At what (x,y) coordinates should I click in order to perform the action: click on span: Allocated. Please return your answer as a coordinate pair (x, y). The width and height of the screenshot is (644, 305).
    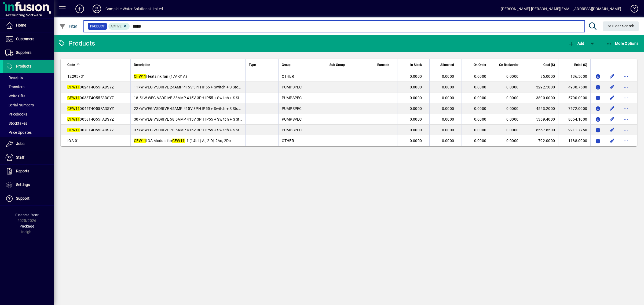
    Looking at the image, I should click on (447, 65).